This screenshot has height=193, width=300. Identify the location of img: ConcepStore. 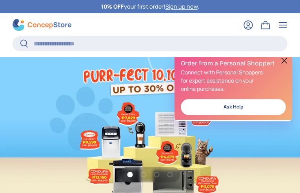
(42, 25).